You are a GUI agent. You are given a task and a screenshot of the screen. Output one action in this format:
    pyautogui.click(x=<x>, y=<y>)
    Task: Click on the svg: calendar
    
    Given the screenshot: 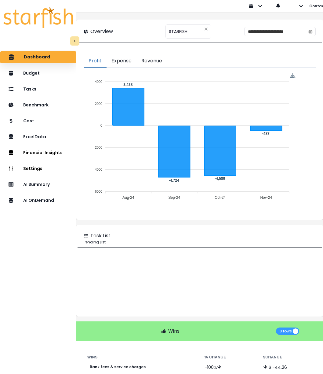 What is the action you would take?
    pyautogui.click(x=311, y=31)
    